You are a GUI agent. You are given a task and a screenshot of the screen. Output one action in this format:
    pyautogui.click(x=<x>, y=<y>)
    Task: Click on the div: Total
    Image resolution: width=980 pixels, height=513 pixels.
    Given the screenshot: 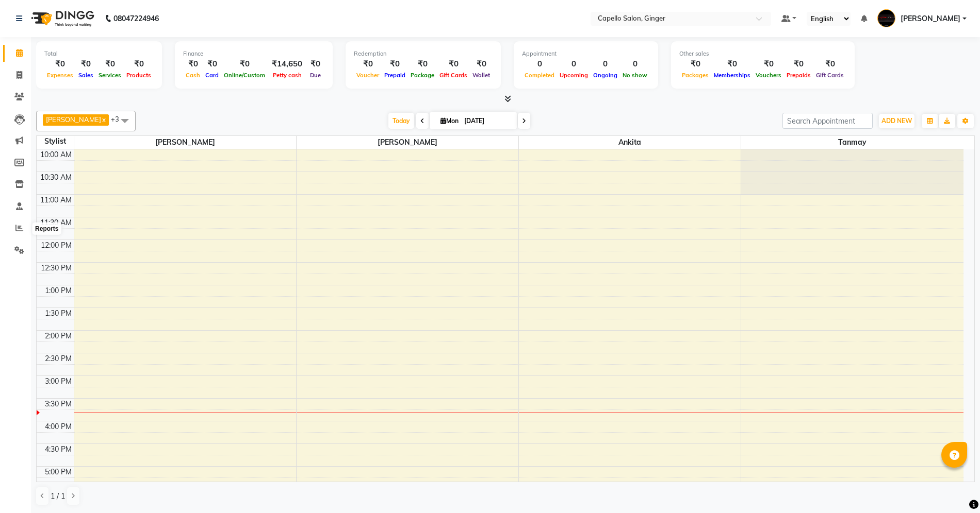 What is the action you would take?
    pyautogui.click(x=99, y=54)
    